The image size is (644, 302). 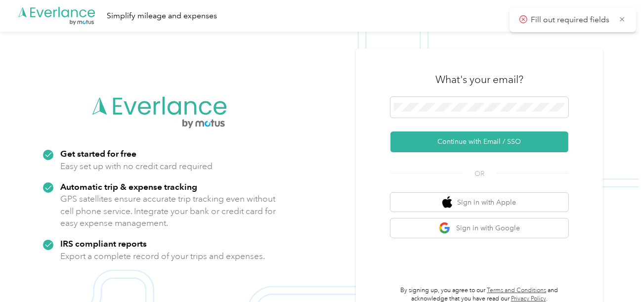 I want to click on img: apple logo, so click(x=448, y=202).